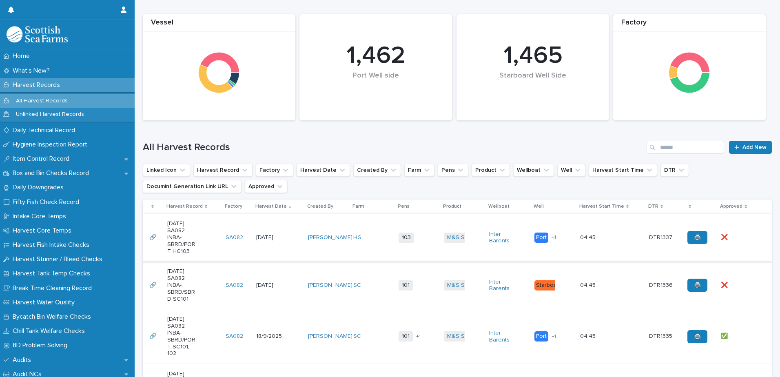 Image resolution: width=780 pixels, height=377 pixels. I want to click on button: Factory, so click(274, 170).